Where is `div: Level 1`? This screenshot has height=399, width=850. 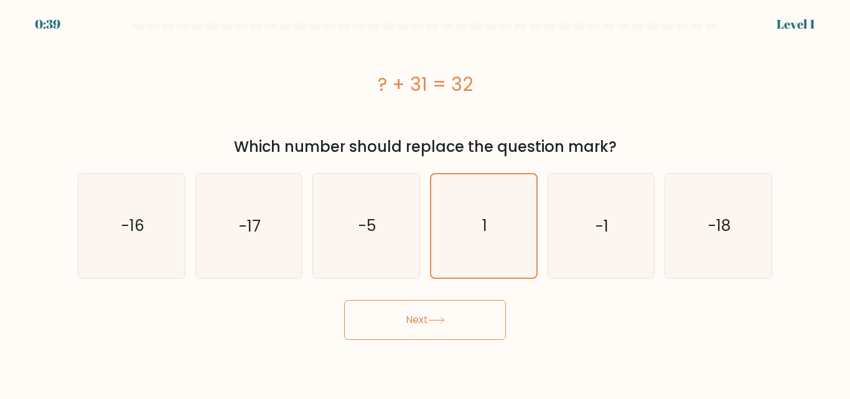 div: Level 1 is located at coordinates (796, 24).